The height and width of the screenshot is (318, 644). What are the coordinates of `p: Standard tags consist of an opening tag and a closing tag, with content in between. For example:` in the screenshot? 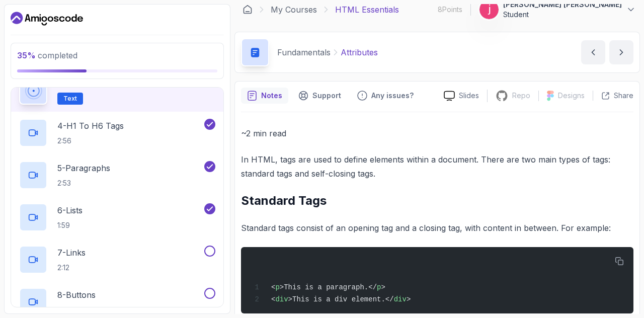 It's located at (437, 228).